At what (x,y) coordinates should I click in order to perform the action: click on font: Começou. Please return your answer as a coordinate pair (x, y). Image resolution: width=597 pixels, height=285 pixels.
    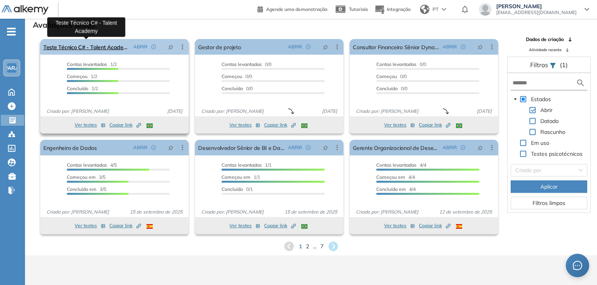
    Looking at the image, I should click on (386, 76).